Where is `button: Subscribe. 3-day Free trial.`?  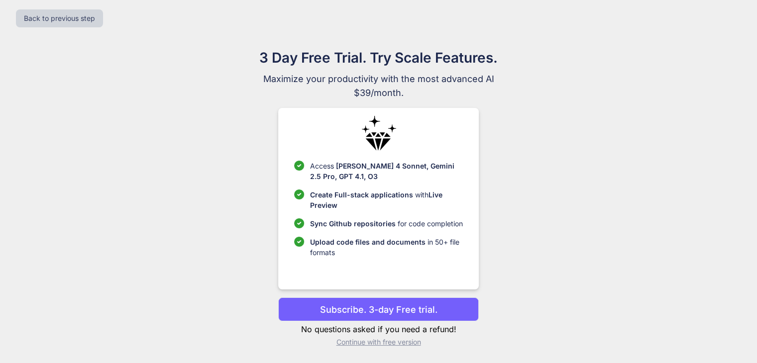
button: Subscribe. 3-day Free trial. is located at coordinates (378, 310).